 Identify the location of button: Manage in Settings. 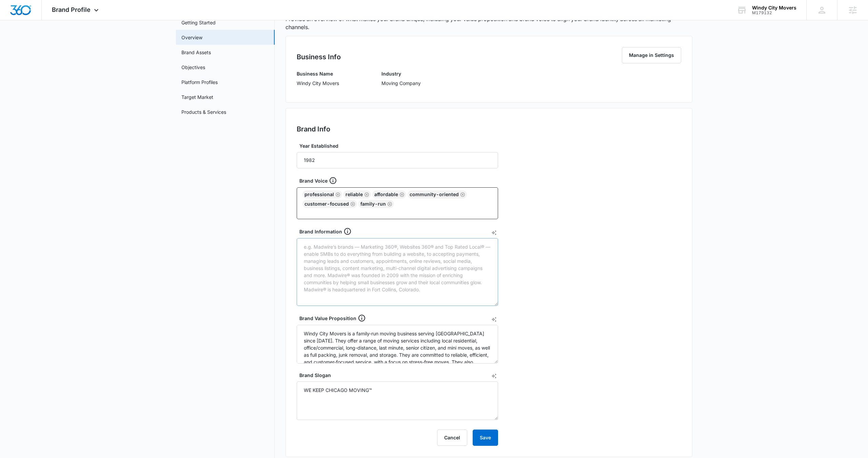
(651, 55).